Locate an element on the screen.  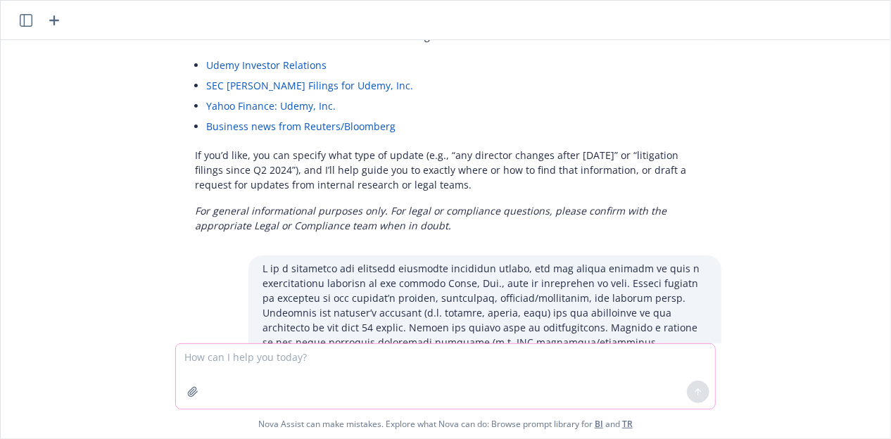
a: Udemy Investor Relations is located at coordinates (266, 65).